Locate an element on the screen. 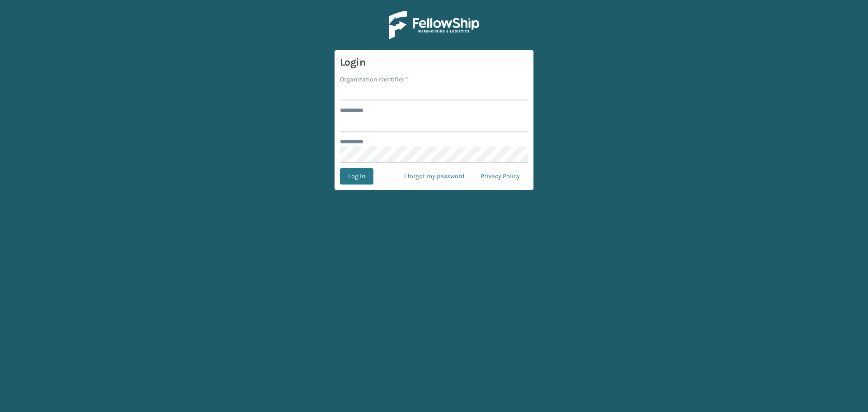 The image size is (868, 412). a: Privacy Policy is located at coordinates (500, 176).